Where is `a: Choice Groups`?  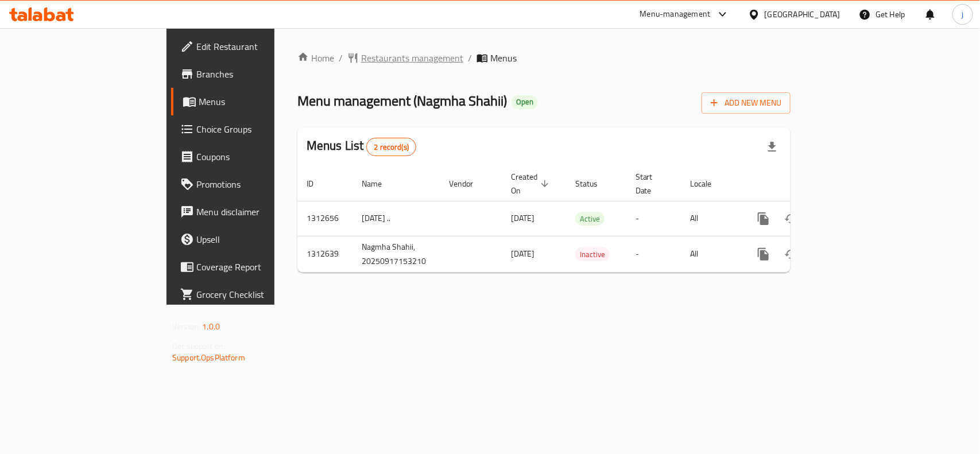
a: Choice Groups is located at coordinates (251, 129).